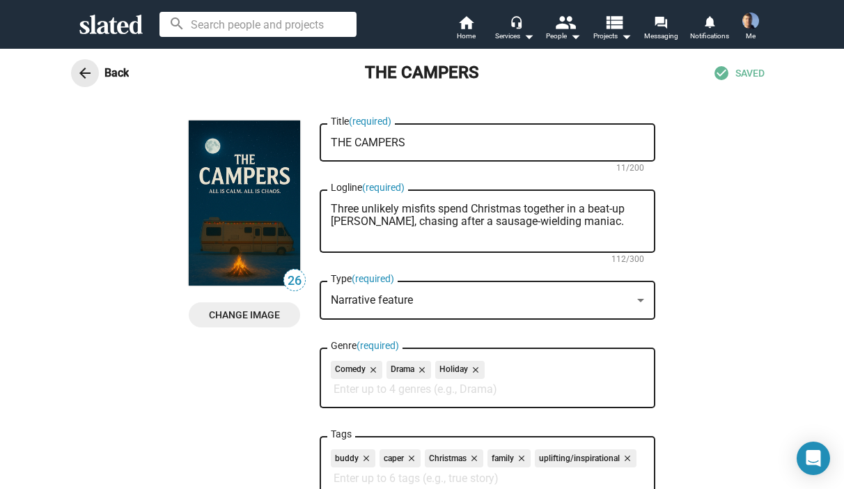 The image size is (844, 489). I want to click on button: Change Image, so click(244, 315).